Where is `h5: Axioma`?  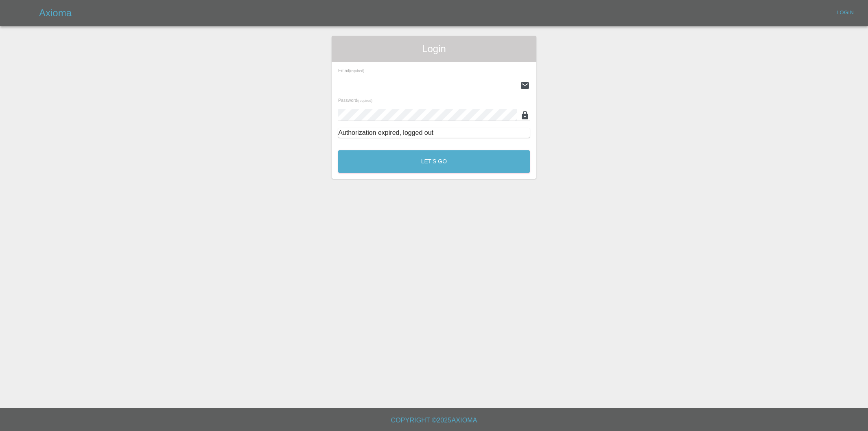
h5: Axioma is located at coordinates (55, 13).